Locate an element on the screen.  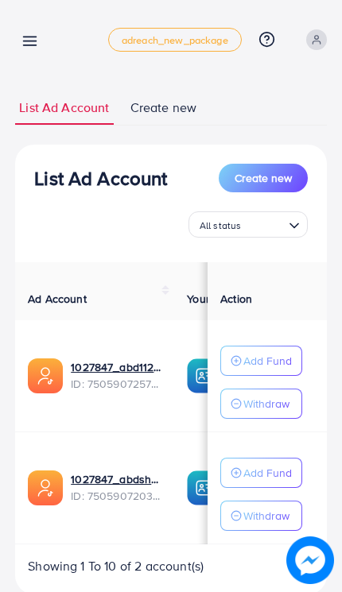
span: Your BC ID is located at coordinates (214, 299).